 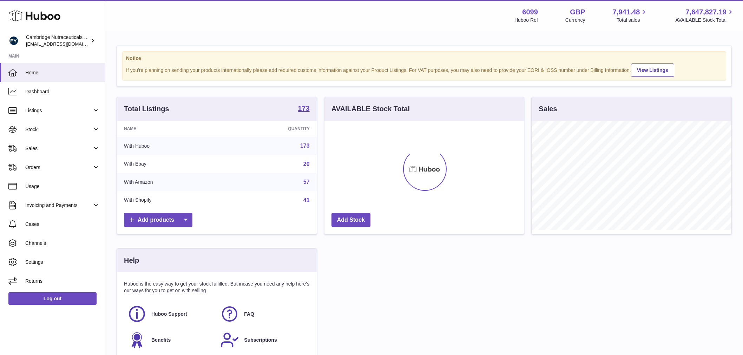 I want to click on a: FAQ, so click(x=263, y=314).